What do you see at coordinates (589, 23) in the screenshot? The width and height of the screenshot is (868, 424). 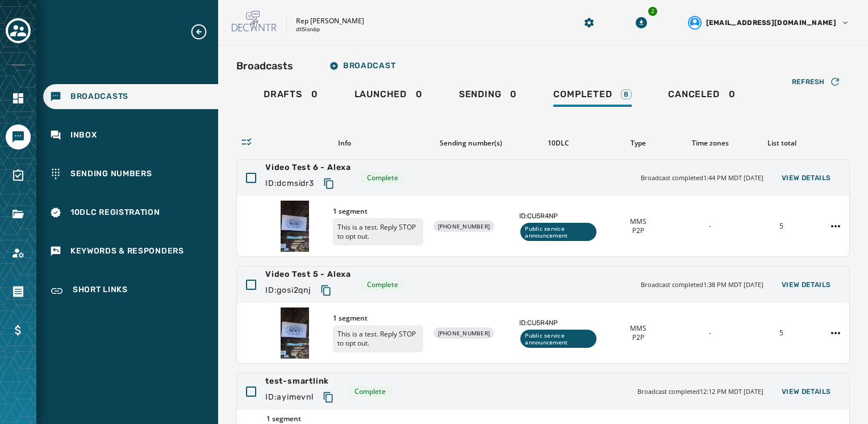 I see `button: Manage global settings` at bounding box center [589, 23].